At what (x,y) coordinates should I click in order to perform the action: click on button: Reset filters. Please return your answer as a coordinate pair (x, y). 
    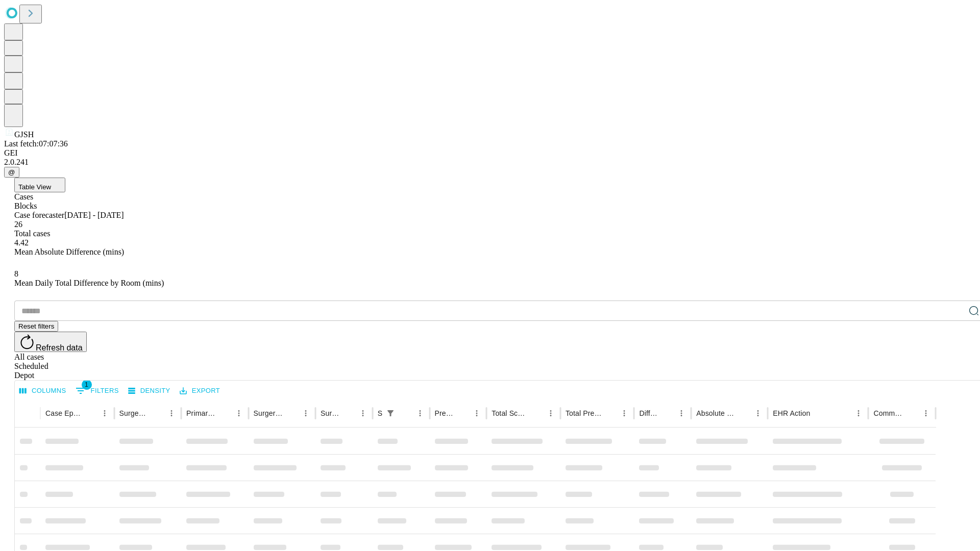
    Looking at the image, I should click on (36, 326).